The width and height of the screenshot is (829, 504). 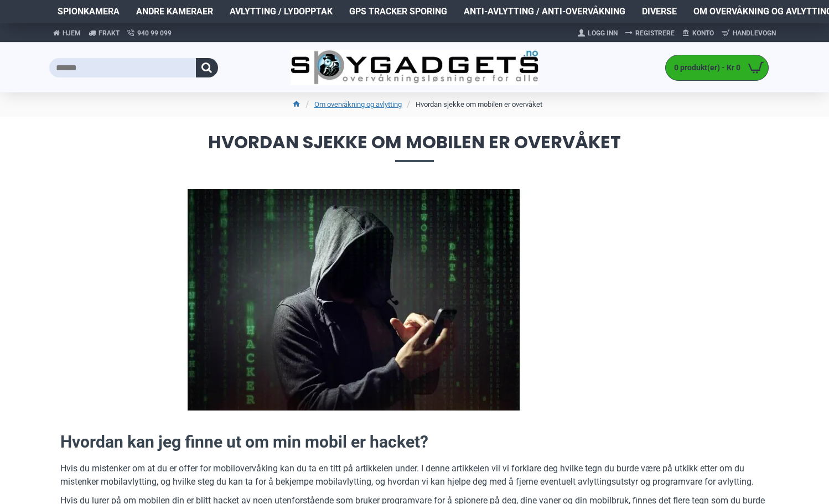 I want to click on a: Frakt, so click(x=104, y=32).